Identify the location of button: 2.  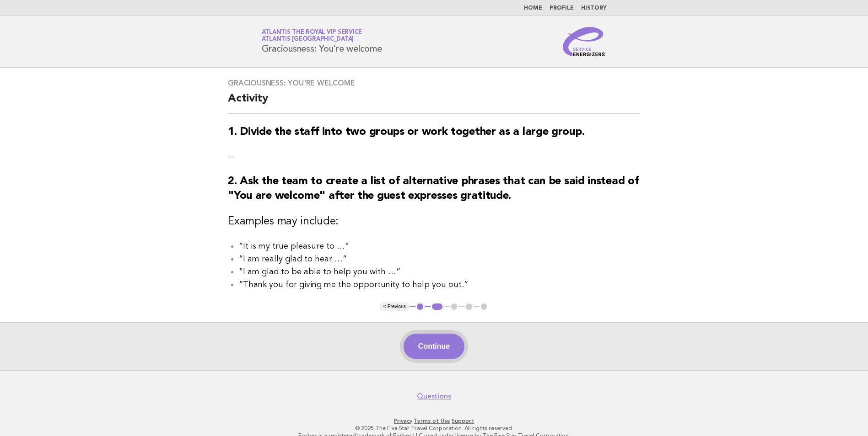
(437, 307).